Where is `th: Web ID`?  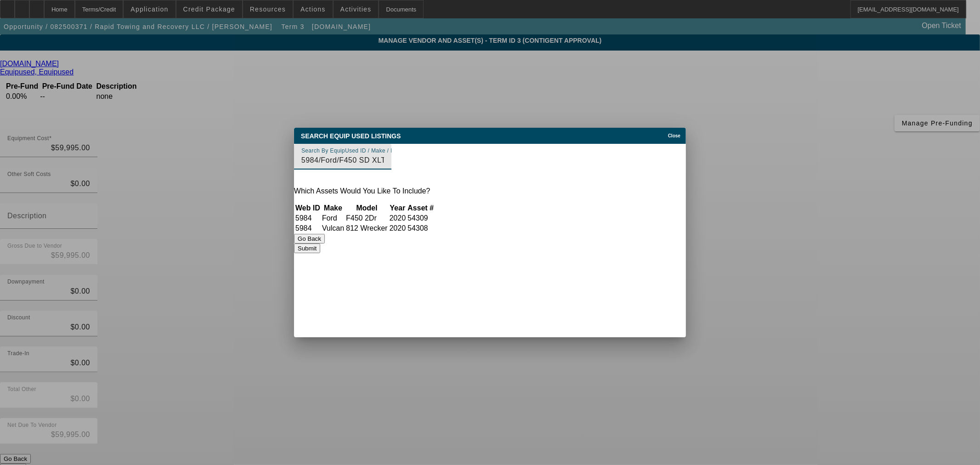 th: Web ID is located at coordinates (308, 208).